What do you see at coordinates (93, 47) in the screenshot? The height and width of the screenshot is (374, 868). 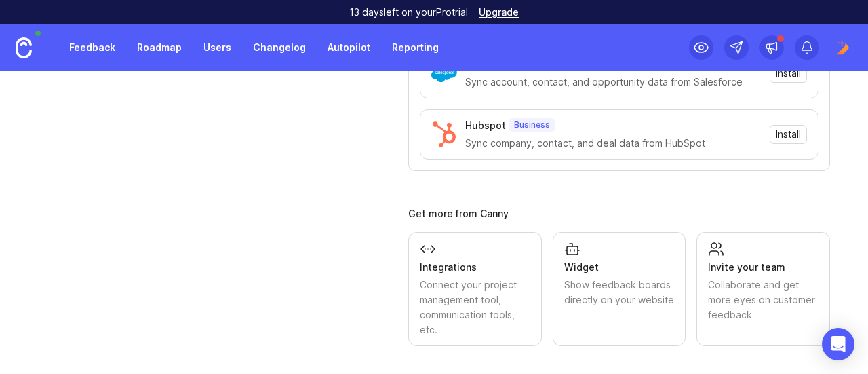 I see `a: Feedback` at bounding box center [93, 47].